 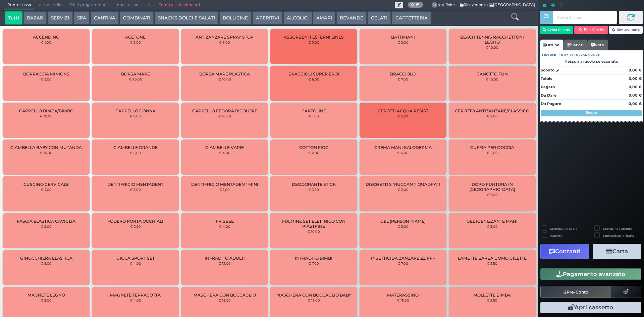 What do you see at coordinates (314, 223) in the screenshot?
I see `span: FULMINE SET ELETTRICO CON PIASTRINE` at bounding box center [314, 223].